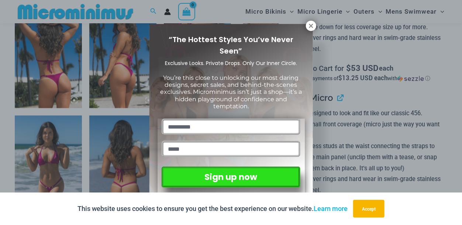 The image size is (462, 225). I want to click on span: Exclusive Looks. Private Drops. Only Our Inner Circle., so click(231, 63).